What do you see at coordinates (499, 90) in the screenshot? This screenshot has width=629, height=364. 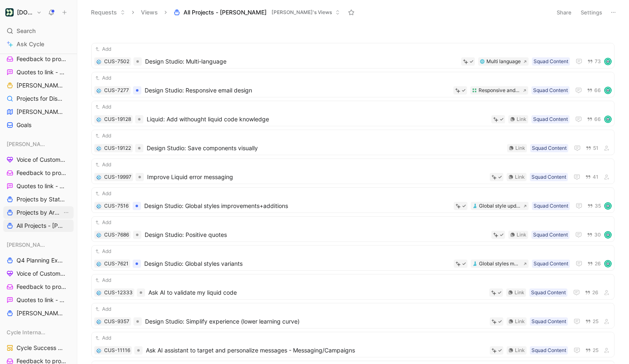 I see `div: Responsive and adaptive styles improvements` at bounding box center [499, 90].